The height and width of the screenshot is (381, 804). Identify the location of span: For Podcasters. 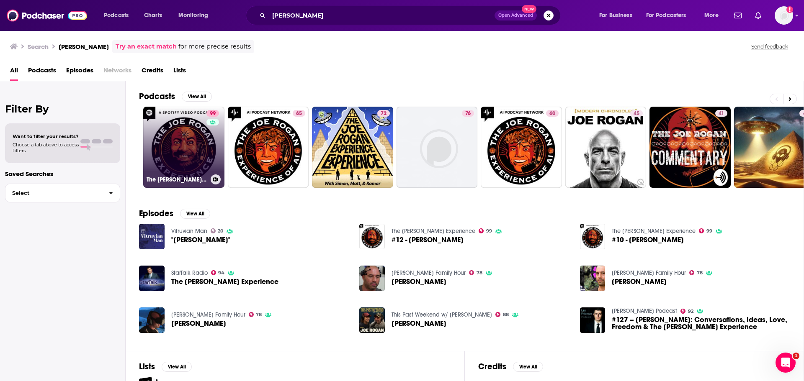
(666, 15).